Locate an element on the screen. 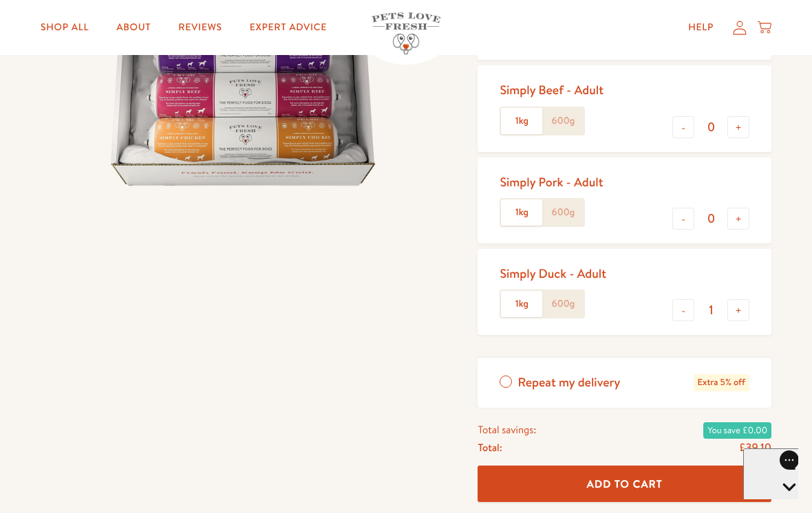  span: Add To Cart is located at coordinates (625, 483).